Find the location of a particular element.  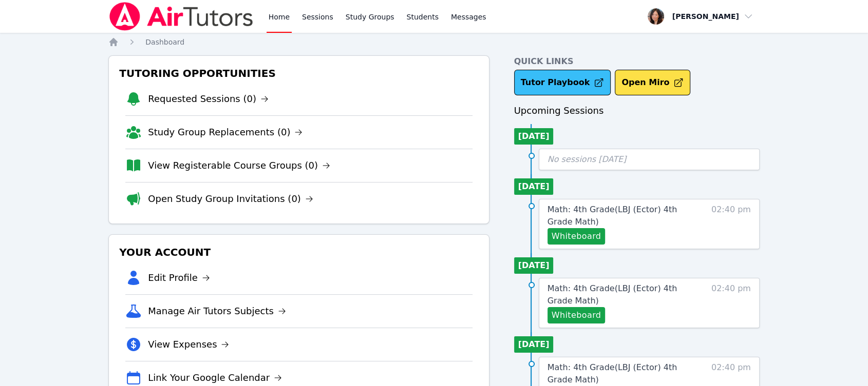

span: Dashboard is located at coordinates (165, 42).